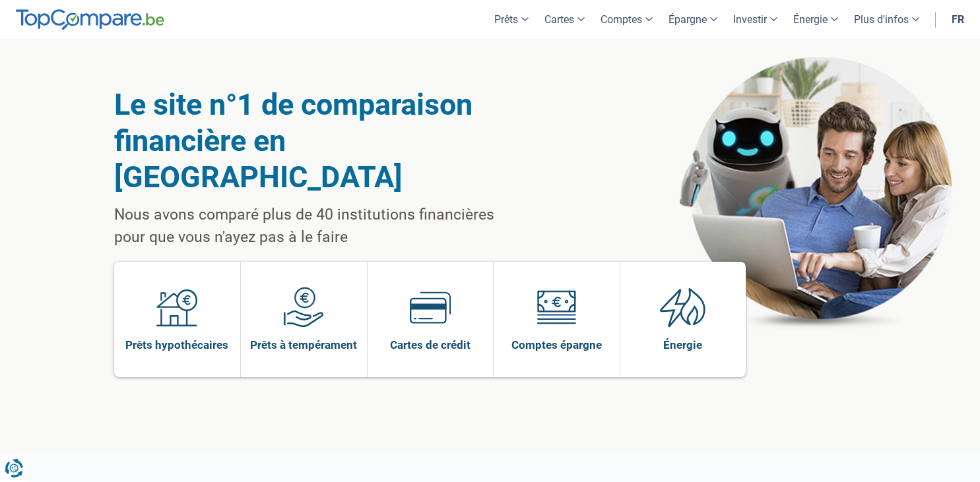 The height and width of the screenshot is (482, 980). Describe the element at coordinates (683, 319) in the screenshot. I see `a: Énergie Énergie` at that location.